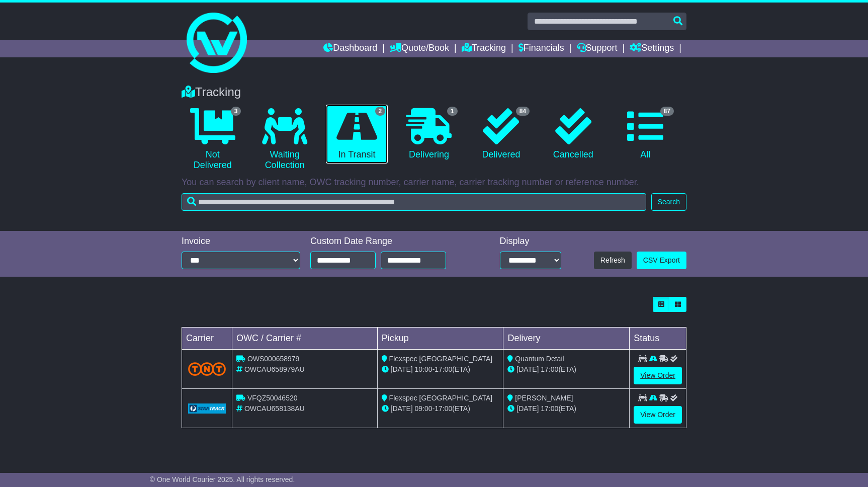  I want to click on span: 3, so click(236, 111).